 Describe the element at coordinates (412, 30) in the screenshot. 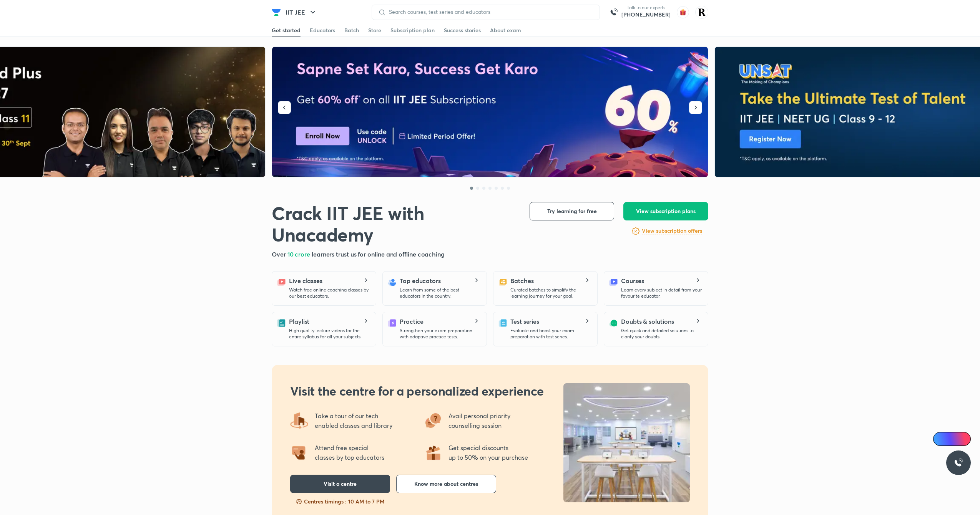

I see `a: Subscription plan` at that location.